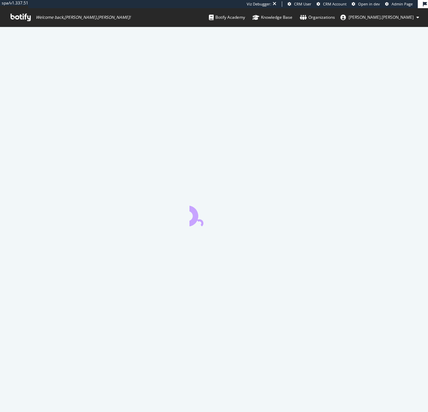 Image resolution: width=428 pixels, height=412 pixels. What do you see at coordinates (299, 4) in the screenshot?
I see `a: CRM User` at bounding box center [299, 4].